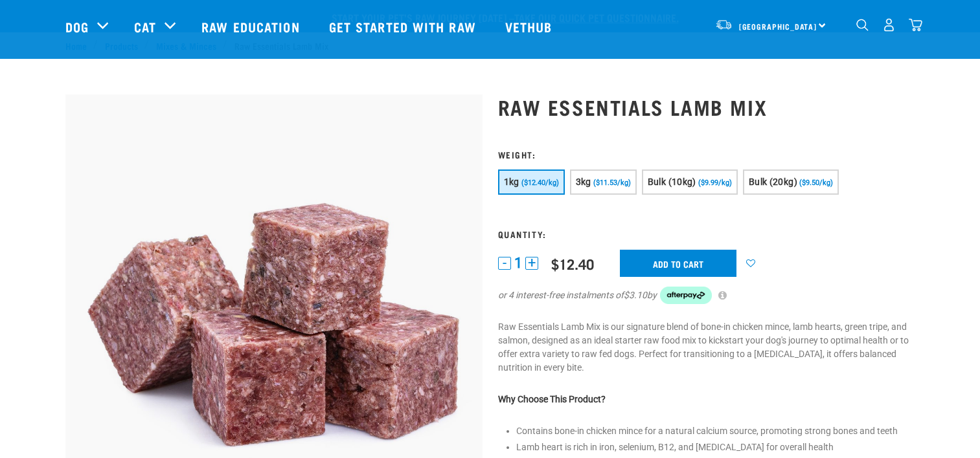 Image resolution: width=980 pixels, height=458 pixels. What do you see at coordinates (573, 264) in the screenshot?
I see `div: $12.40` at bounding box center [573, 264].